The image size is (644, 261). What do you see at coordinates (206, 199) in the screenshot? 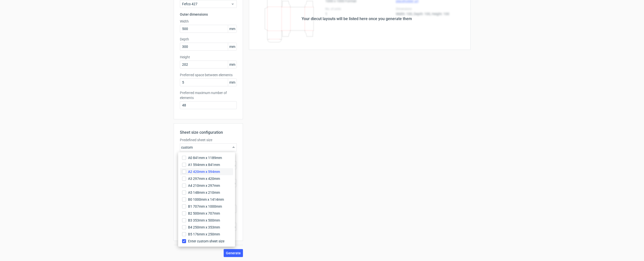
I see `span: B0 1000mm x 1414mm` at bounding box center [206, 199].